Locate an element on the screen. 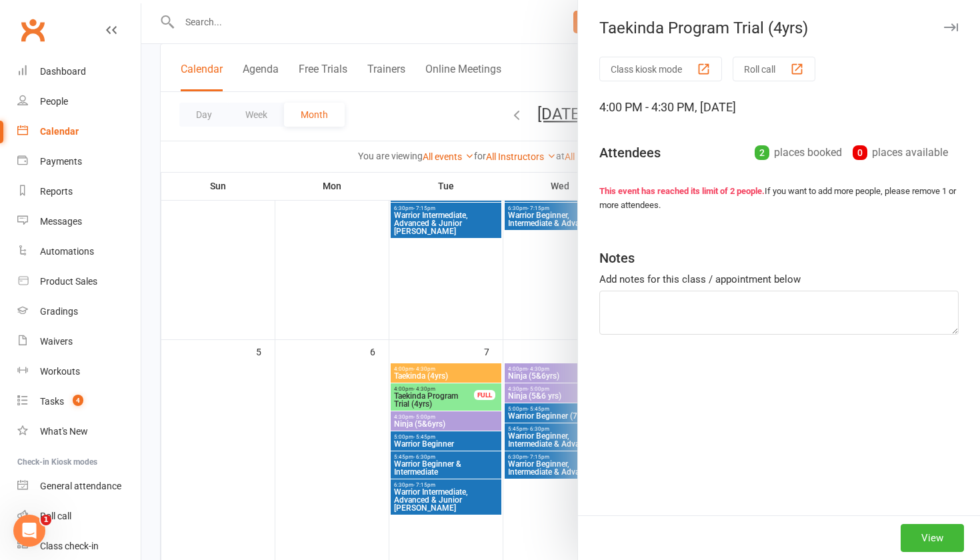 The image size is (980, 560). a: Workouts is located at coordinates (78, 371).